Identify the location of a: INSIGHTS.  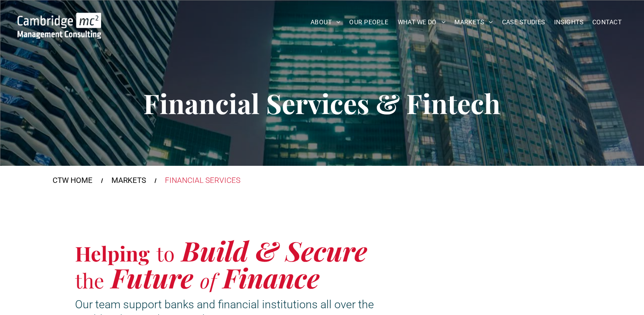
(568, 22).